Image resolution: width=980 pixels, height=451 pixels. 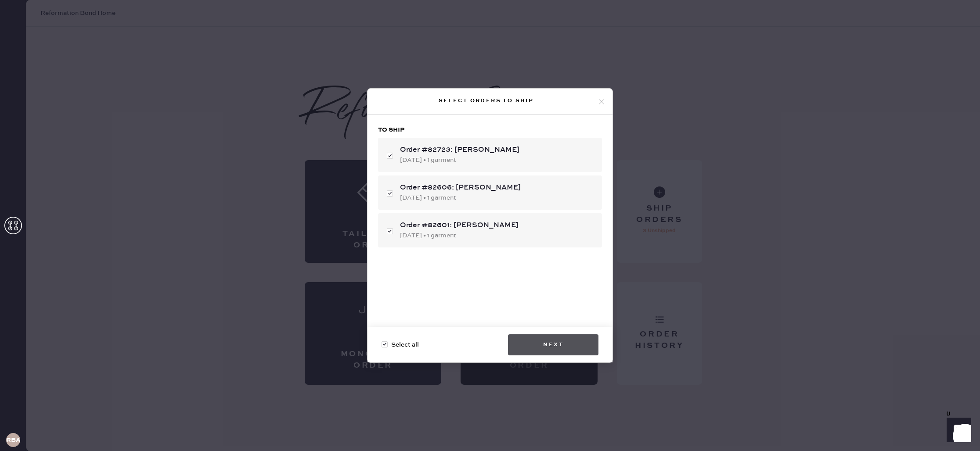 I want to click on h3: To ship, so click(x=490, y=130).